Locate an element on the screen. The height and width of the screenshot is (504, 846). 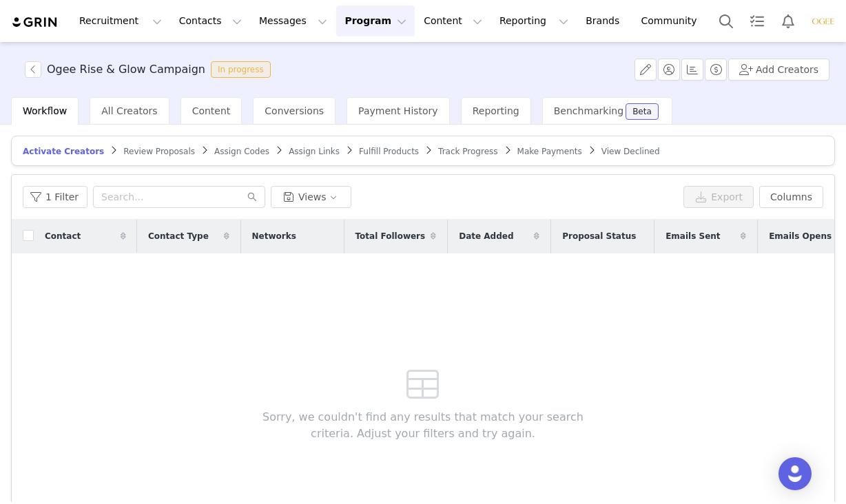
span: Content is located at coordinates (212, 111).